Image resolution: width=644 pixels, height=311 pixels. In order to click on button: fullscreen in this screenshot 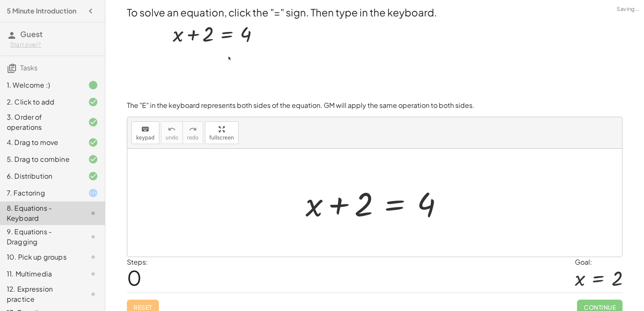, I will do `click(222, 133)`.